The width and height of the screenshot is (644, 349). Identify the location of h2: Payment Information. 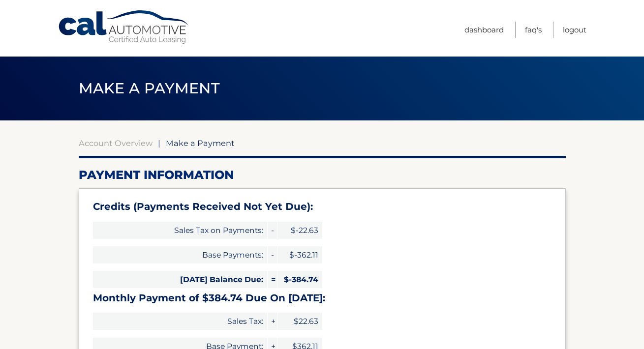
(322, 175).